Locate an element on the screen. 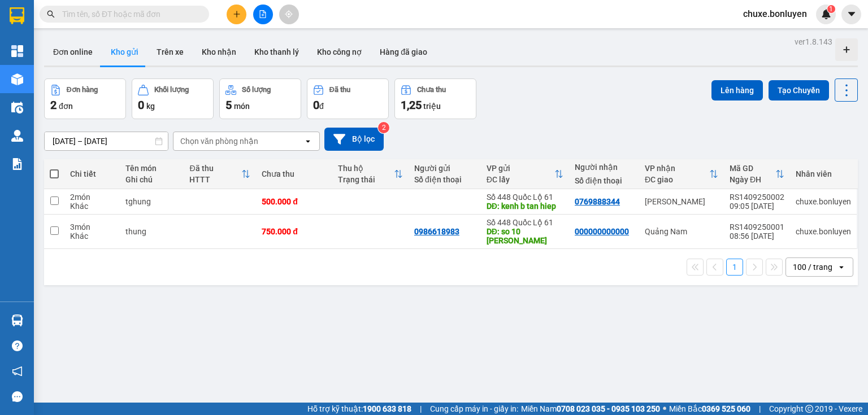 This screenshot has height=415, width=868. img: logo-vxr is located at coordinates (17, 16).